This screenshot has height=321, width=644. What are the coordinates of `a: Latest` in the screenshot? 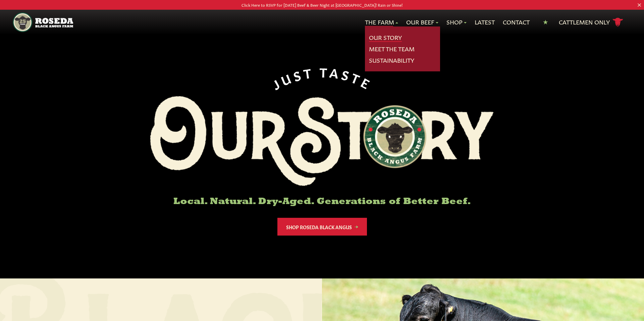 It's located at (485, 22).